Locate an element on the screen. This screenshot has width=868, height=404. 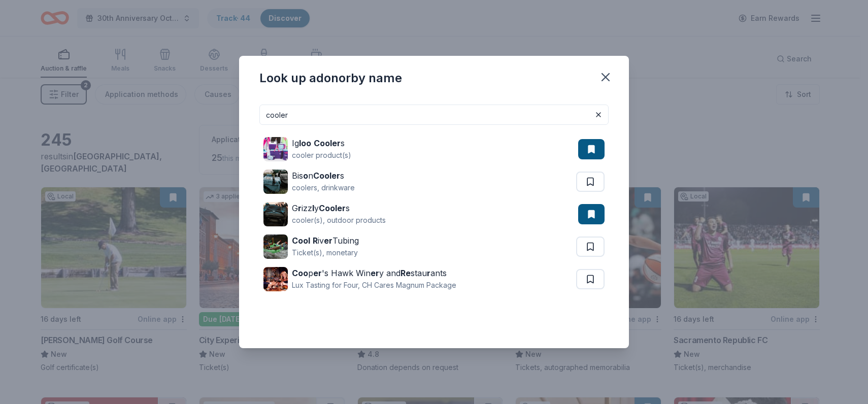
div: Look up a donor by name is located at coordinates (331, 78).